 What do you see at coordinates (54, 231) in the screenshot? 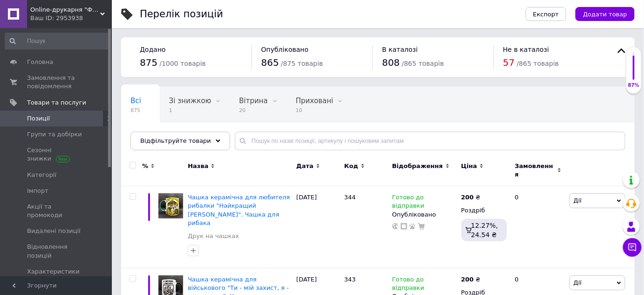
I see `span: Видалені позиції` at bounding box center [54, 231].